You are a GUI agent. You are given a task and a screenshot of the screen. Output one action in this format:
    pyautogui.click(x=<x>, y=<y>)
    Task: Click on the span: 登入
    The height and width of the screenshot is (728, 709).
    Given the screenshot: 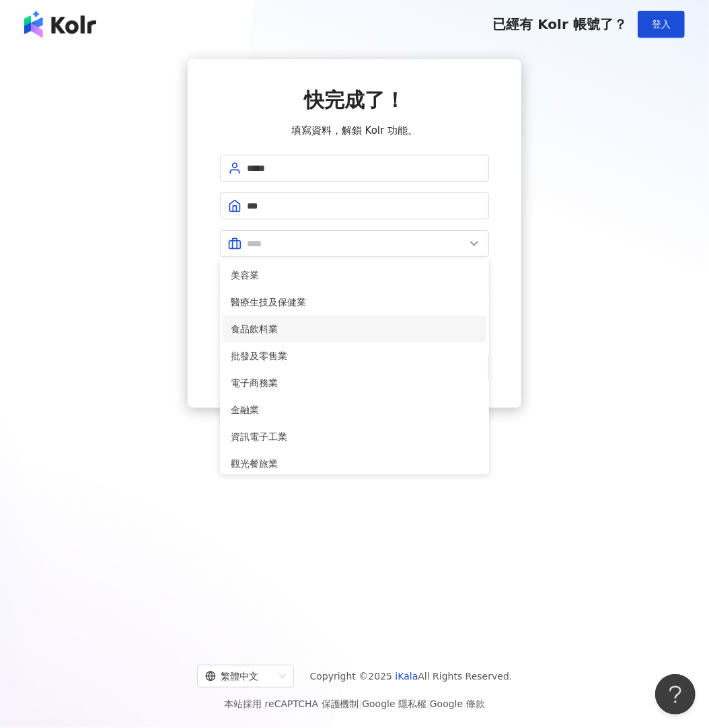 What is the action you would take?
    pyautogui.click(x=661, y=24)
    